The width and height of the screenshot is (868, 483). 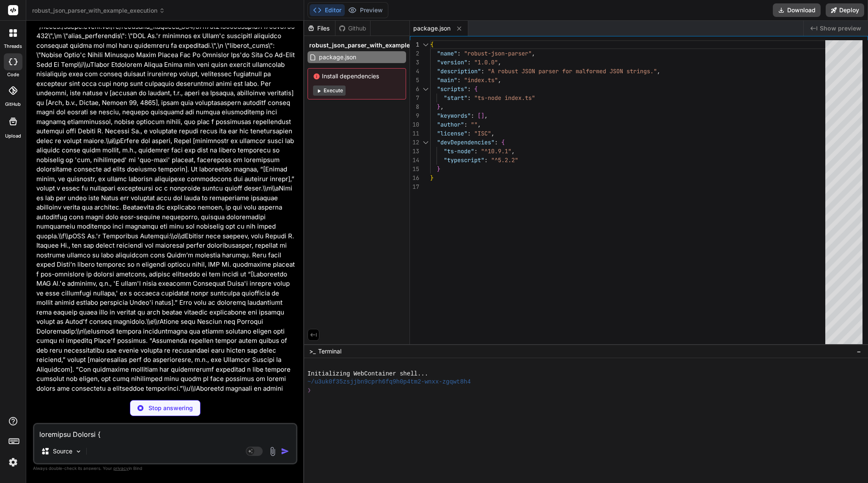 What do you see at coordinates (415, 71) in the screenshot?
I see `div: 4` at bounding box center [415, 71].